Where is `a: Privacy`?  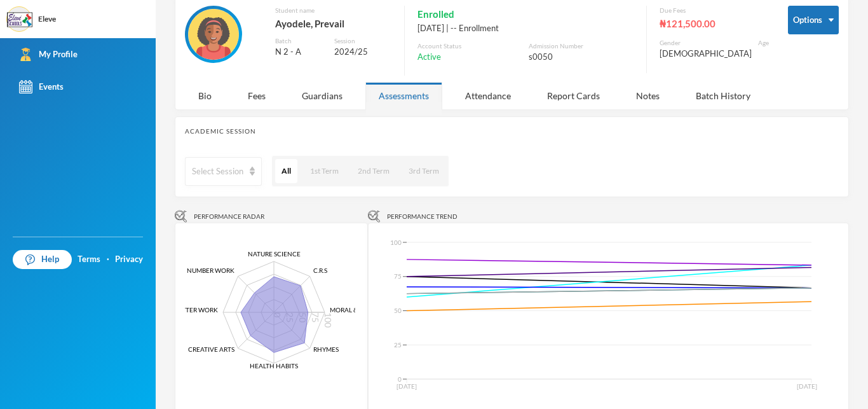 a: Privacy is located at coordinates (129, 260).